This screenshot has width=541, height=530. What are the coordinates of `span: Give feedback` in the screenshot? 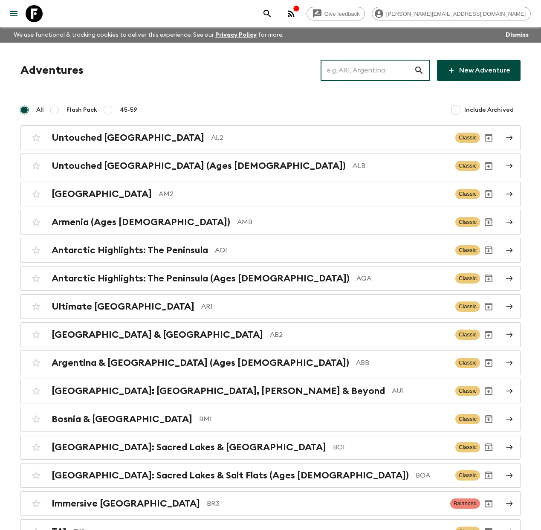 It's located at (342, 14).